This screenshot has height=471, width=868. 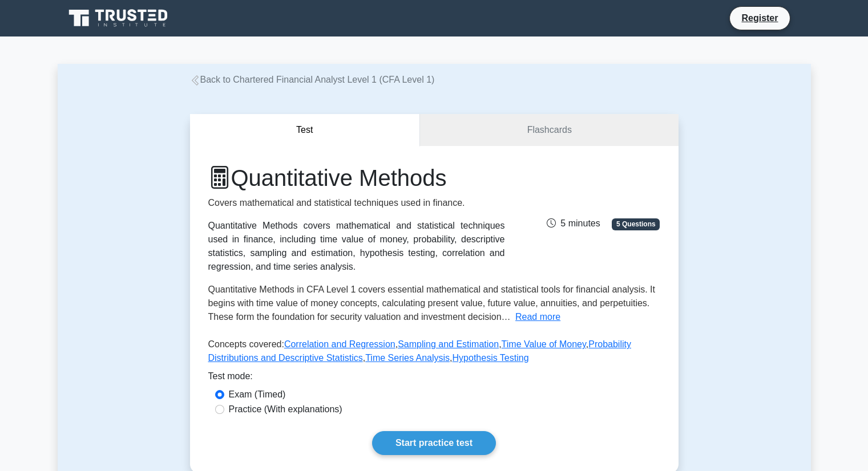 What do you see at coordinates (356, 246) in the screenshot?
I see `div: Quantitative Methods covers mathematical and statistical techniques used in finance, including ti...` at bounding box center [356, 246].